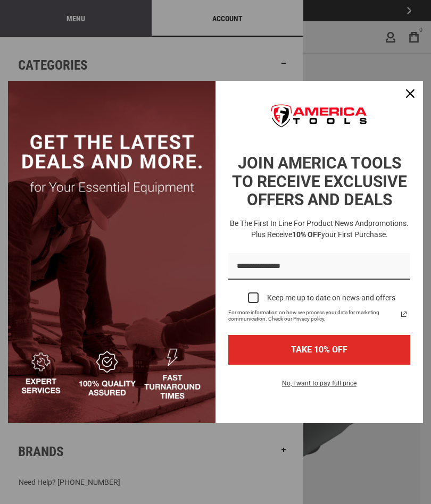 This screenshot has height=504, width=431. I want to click on button: TAKE 10% OFF, so click(319, 349).